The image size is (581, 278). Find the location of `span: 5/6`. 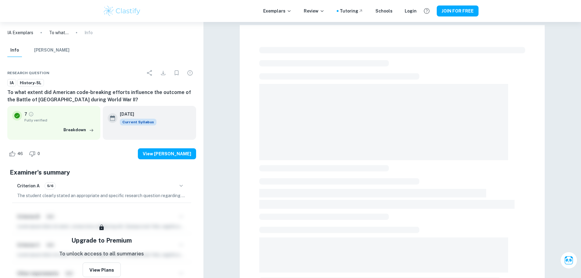

span: 5/6 is located at coordinates (50, 186).